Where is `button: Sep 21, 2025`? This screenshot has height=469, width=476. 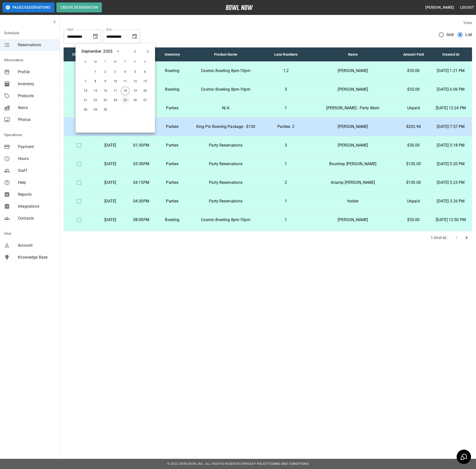 button: Sep 21, 2025 is located at coordinates (85, 100).